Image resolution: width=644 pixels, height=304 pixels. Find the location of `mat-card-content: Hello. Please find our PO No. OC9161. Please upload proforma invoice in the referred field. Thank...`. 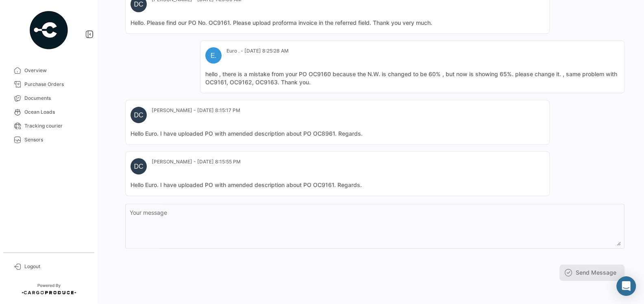

mat-card-content: Hello. Please find our PO No. OC9161. Please upload proforma invoice in the referred field. Thank... is located at coordinates (337, 23).